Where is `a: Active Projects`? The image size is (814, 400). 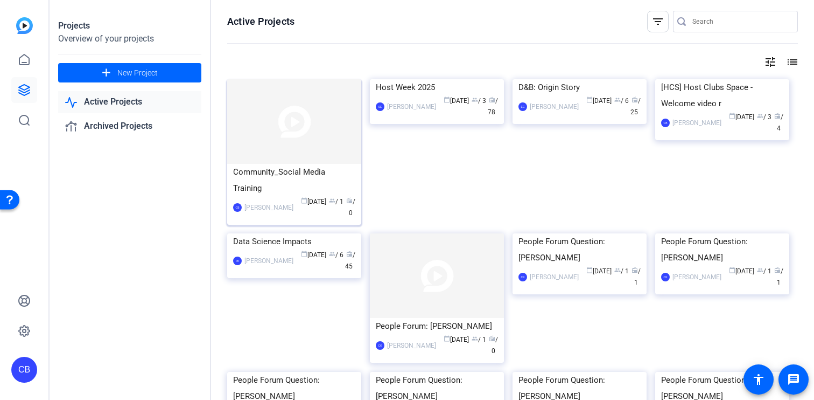 a: Active Projects is located at coordinates (130, 102).